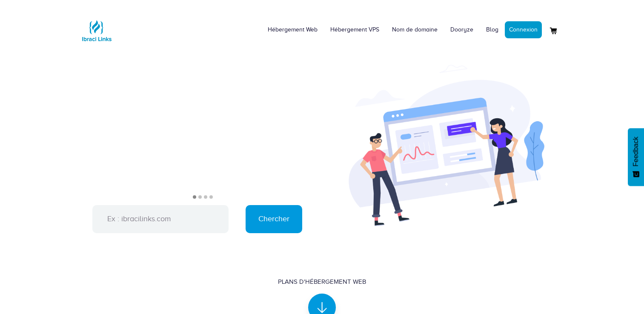 The width and height of the screenshot is (644, 314). I want to click on a: Logo Ibraci Links, so click(96, 27).